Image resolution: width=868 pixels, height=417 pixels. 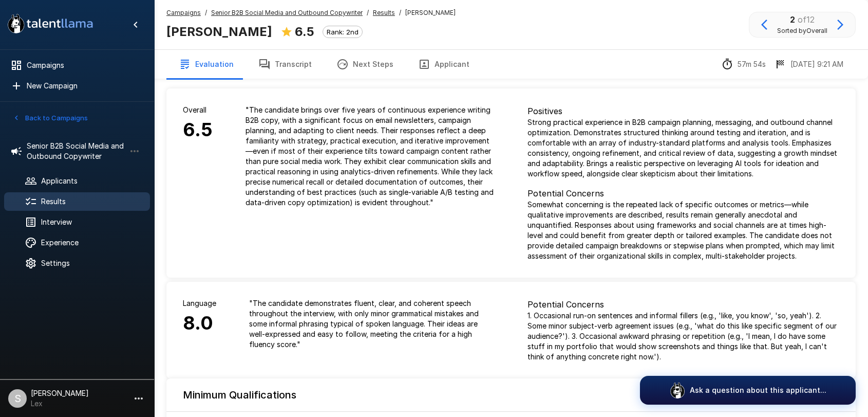 What do you see at coordinates (240, 395) in the screenshot?
I see `h6: Minimum Qualifications` at bounding box center [240, 395].